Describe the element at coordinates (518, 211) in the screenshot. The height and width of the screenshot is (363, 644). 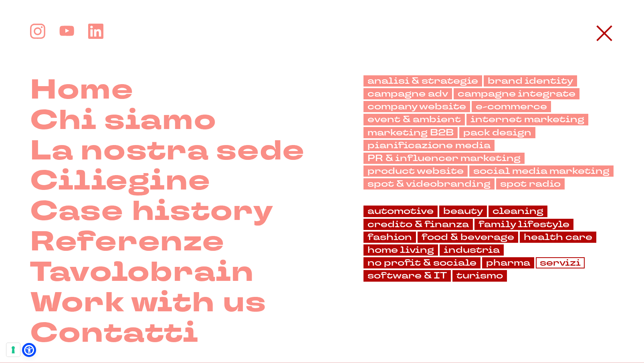
I see `a: cleaning` at that location.